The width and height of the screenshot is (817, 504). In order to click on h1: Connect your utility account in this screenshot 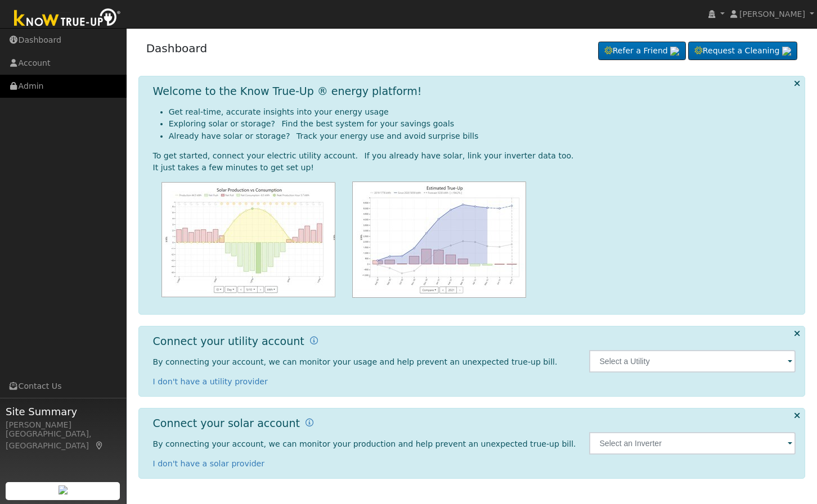, I will do `click(228, 341)`.